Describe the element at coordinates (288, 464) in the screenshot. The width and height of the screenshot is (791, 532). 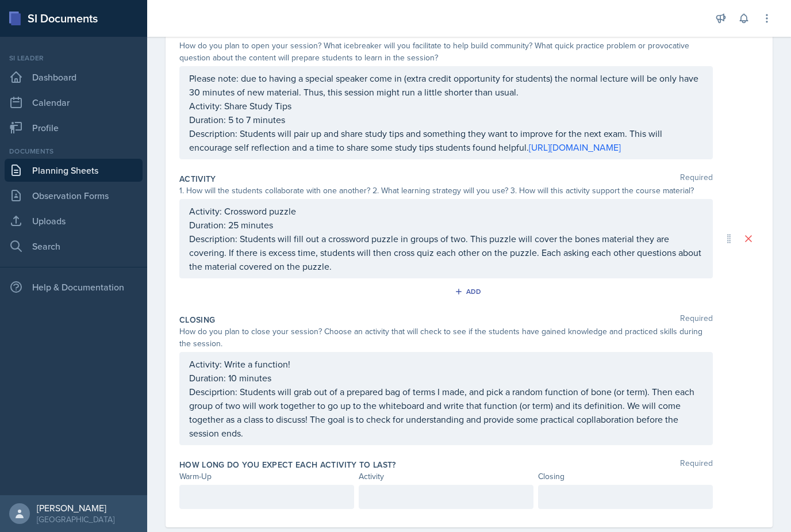
I see `label: How long do you expect each activity to last?` at that location.